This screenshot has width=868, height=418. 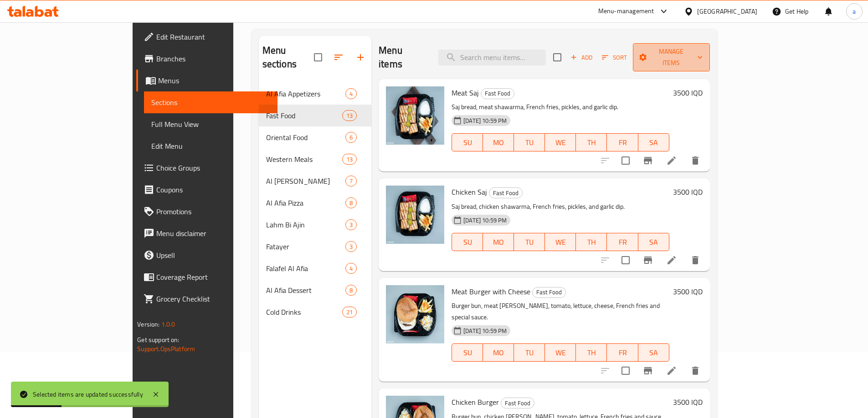 I want to click on span: Sort items, so click(x=614, y=57).